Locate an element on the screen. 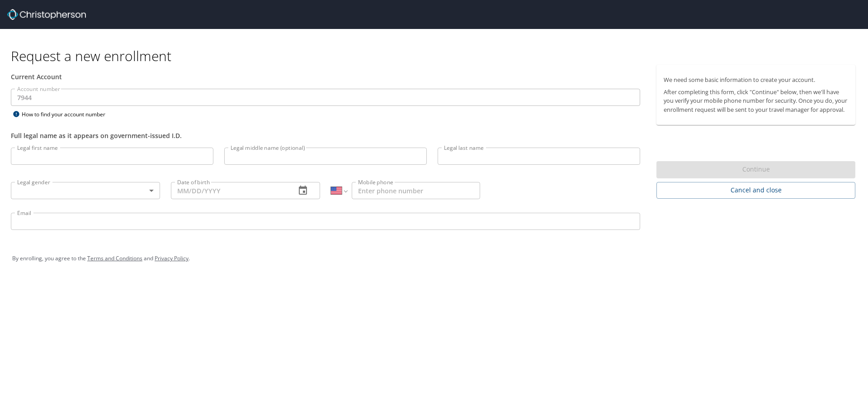  div: Full legal name as it appears on government-issued I.D. is located at coordinates (326, 136).